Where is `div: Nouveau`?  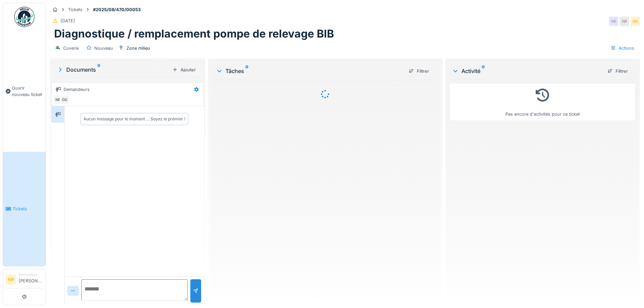
div: Nouveau is located at coordinates (104, 48).